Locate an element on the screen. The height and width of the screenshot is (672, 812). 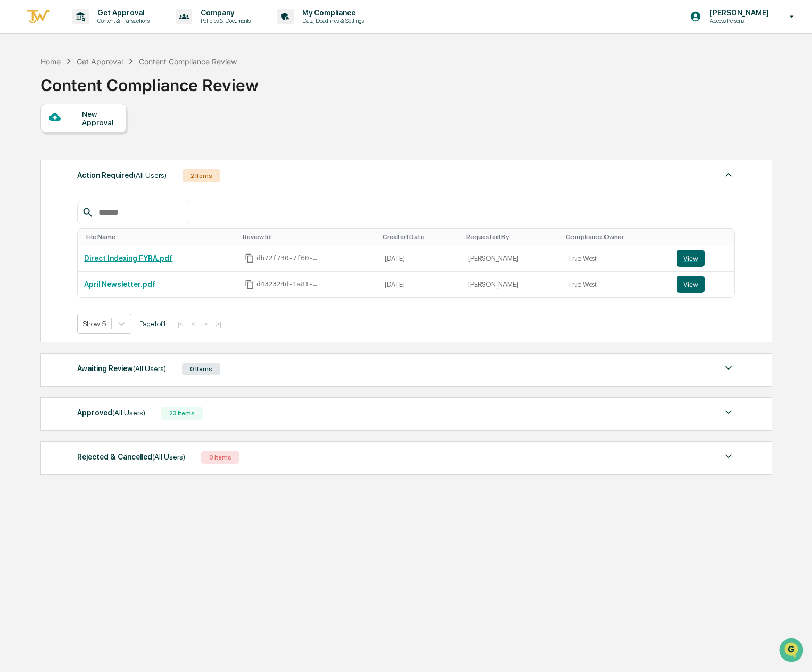
input: Clear is located at coordinates (102, 54).